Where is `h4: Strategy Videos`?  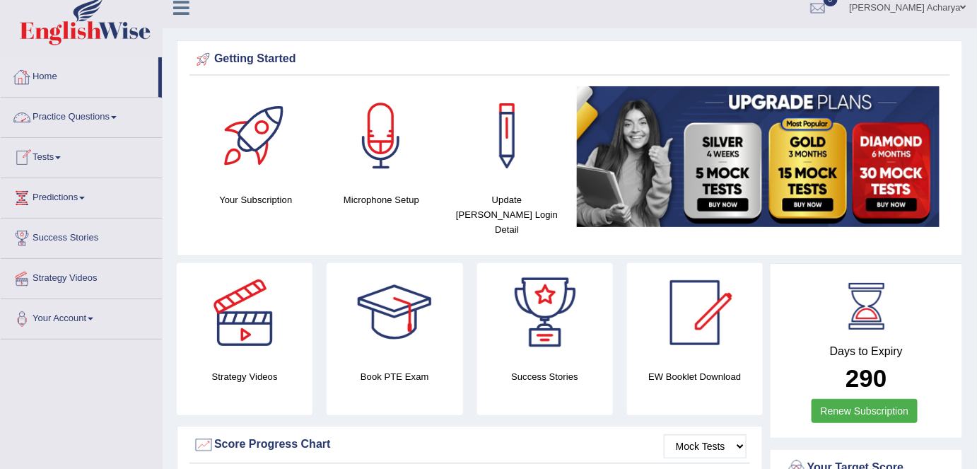
h4: Strategy Videos is located at coordinates (245, 376).